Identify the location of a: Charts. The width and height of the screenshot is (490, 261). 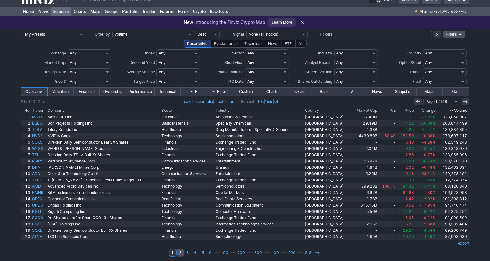
(80, 11).